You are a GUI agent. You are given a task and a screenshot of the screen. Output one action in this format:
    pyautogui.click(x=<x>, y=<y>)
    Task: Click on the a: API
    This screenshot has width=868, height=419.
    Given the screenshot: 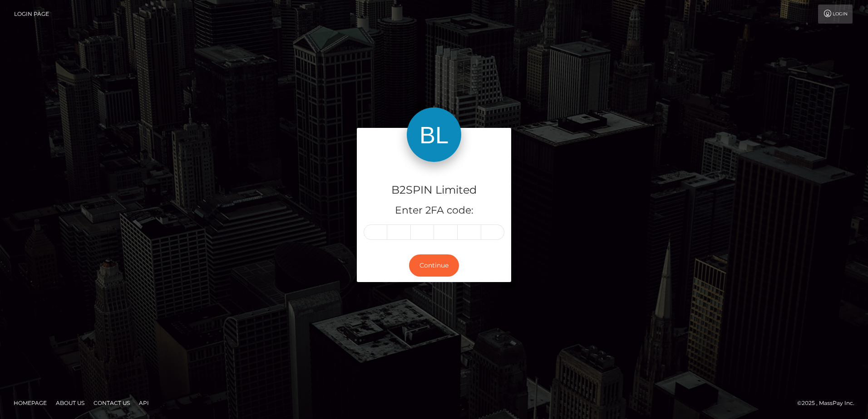 What is the action you would take?
    pyautogui.click(x=144, y=404)
    